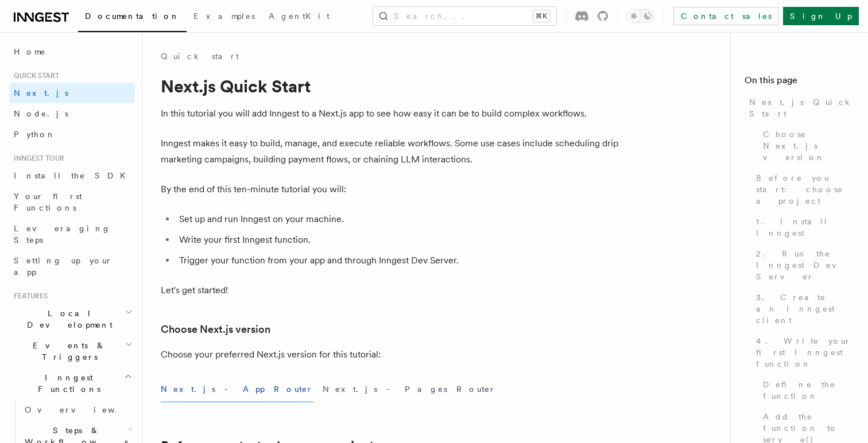 The image size is (868, 443). What do you see at coordinates (84, 410) in the screenshot?
I see `span: Overview` at bounding box center [84, 410].